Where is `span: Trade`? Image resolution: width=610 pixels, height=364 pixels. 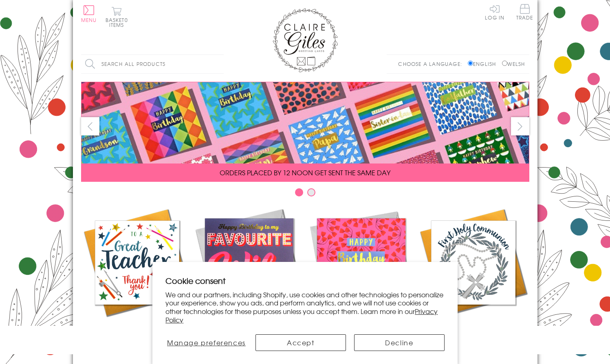
span: Trade is located at coordinates (525, 12).